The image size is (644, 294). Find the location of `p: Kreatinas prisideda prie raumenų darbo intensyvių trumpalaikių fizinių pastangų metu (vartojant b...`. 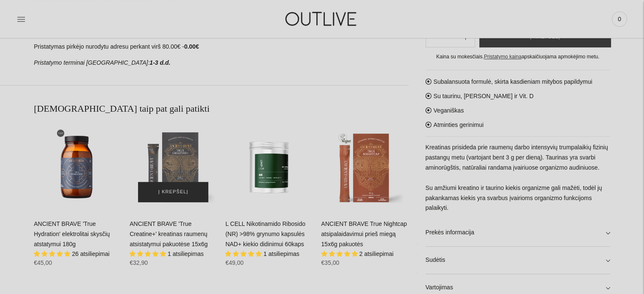

p: Kreatinas prisideda prie raumenų darbo intensyvių trumpalaikių fizinių pastangų metu (vartojant b... is located at coordinates (518, 178).